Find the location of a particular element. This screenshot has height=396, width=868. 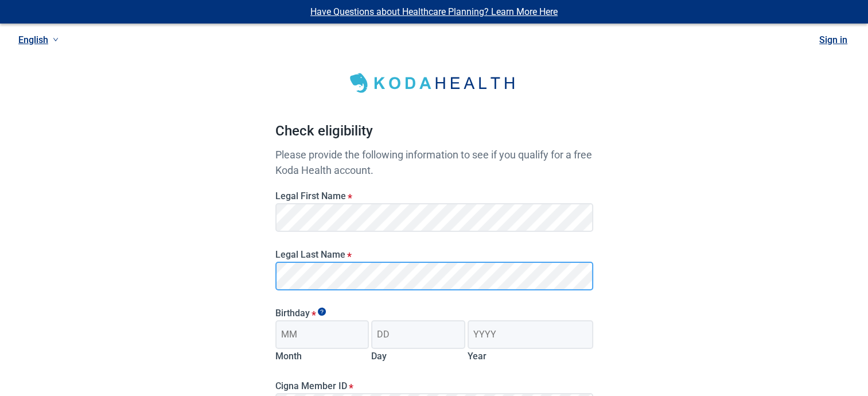

a: Current language: English is located at coordinates (38, 40).